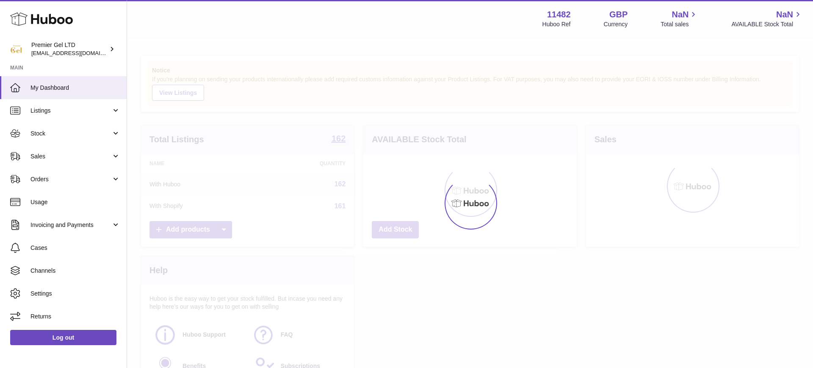 The image size is (813, 368). I want to click on div: Huboo Ref, so click(557, 24).